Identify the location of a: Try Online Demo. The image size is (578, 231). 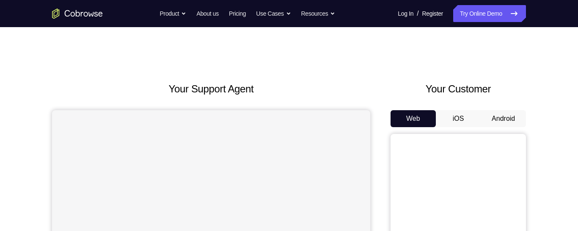
(490, 14).